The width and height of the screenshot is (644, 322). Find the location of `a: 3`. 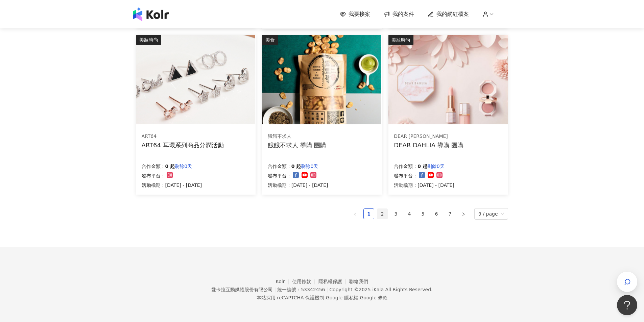

a: 3 is located at coordinates (396, 214).